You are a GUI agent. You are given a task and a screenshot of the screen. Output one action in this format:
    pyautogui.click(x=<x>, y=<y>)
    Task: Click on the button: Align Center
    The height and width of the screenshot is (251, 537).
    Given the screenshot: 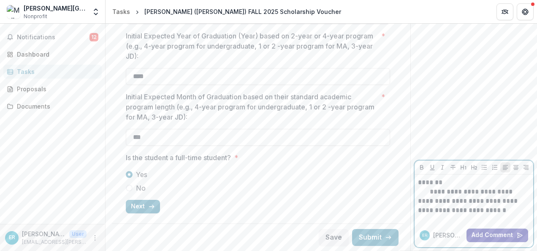 What is the action you would take?
    pyautogui.click(x=515, y=167)
    